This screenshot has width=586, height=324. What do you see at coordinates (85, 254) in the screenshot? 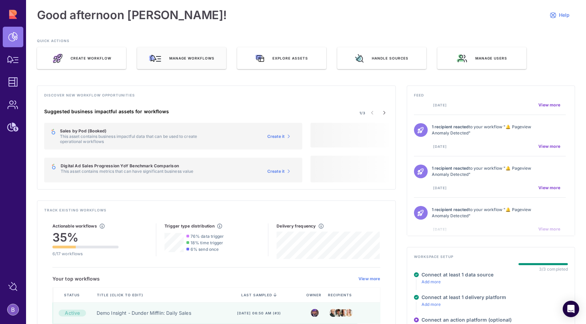
I see `p: 6/17 workflows` at bounding box center [85, 254].